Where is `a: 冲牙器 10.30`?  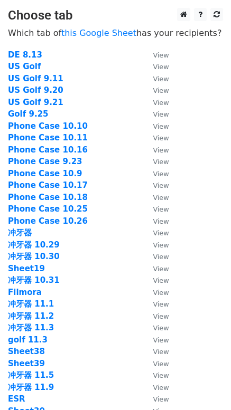 a: 冲牙器 10.30 is located at coordinates (34, 257).